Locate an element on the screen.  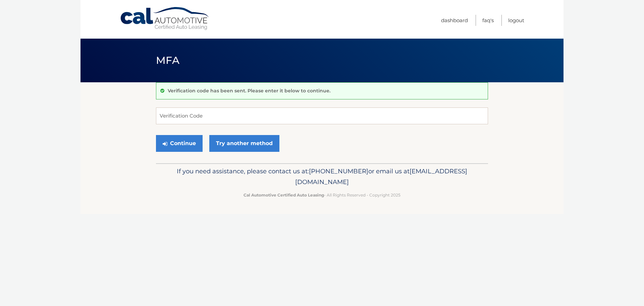
p: If you need assistance, please contact us at: or email us at is located at coordinates (322, 177).